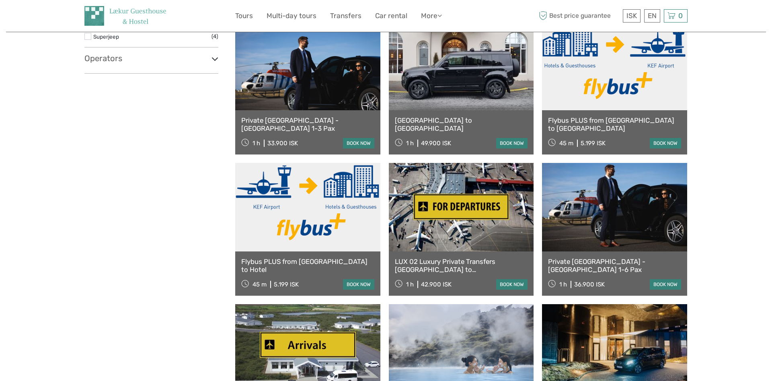 This screenshot has height=381, width=772. Describe the element at coordinates (291, 16) in the screenshot. I see `a: Multi-day tours` at that location.